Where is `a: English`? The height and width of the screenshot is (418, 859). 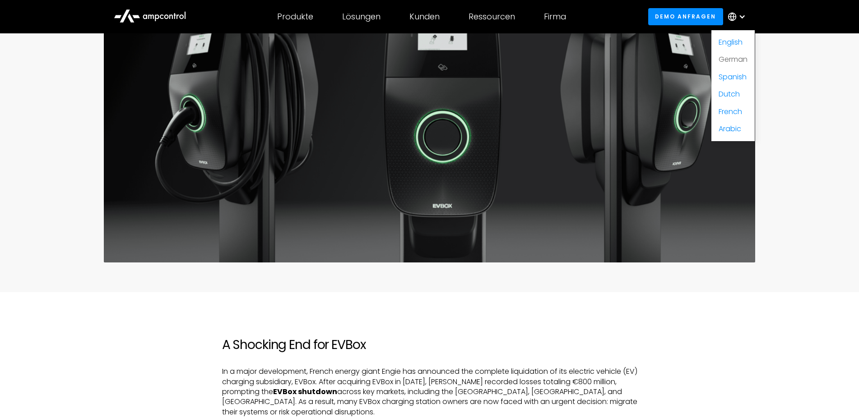
a: English is located at coordinates (730, 42).